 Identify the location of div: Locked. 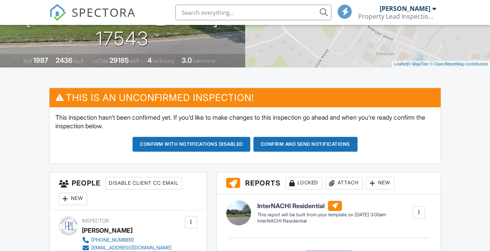
(304, 183).